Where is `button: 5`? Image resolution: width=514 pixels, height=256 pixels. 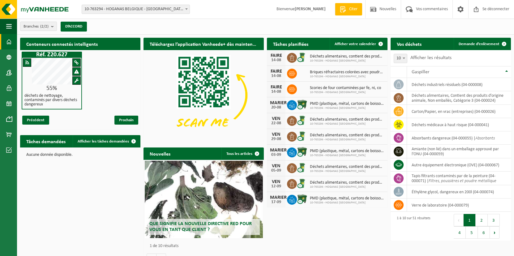
button: 5 is located at coordinates (472, 233).